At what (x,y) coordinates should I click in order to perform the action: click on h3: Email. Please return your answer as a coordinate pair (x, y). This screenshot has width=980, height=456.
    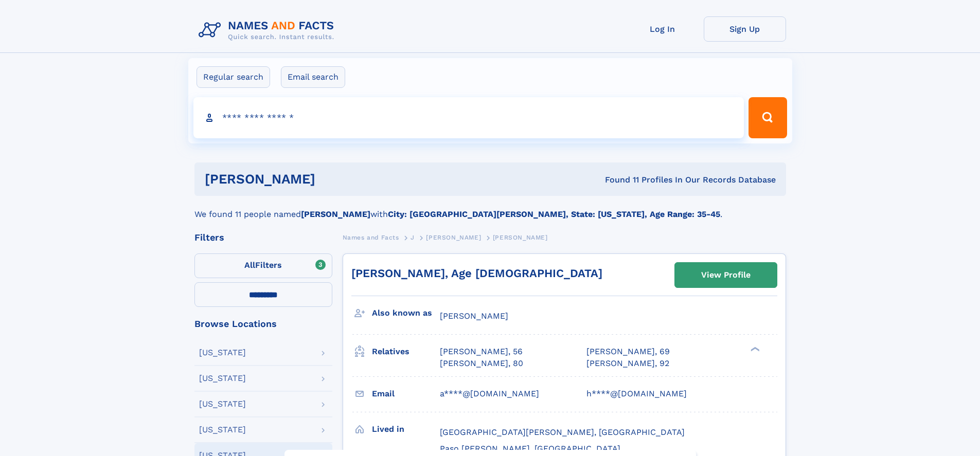
    Looking at the image, I should click on (406, 393).